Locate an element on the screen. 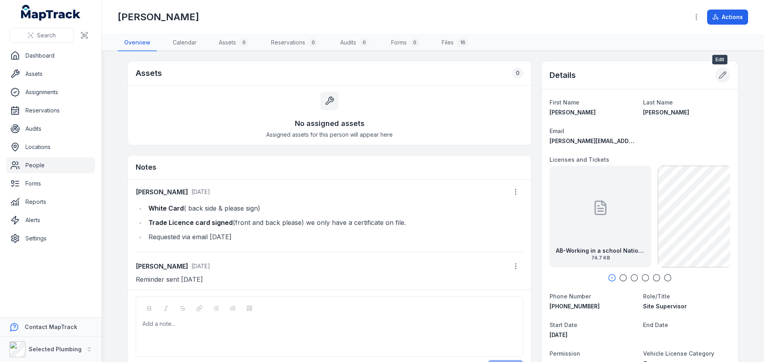 The height and width of the screenshot is (362, 764). a: Audits is located at coordinates (51, 129).